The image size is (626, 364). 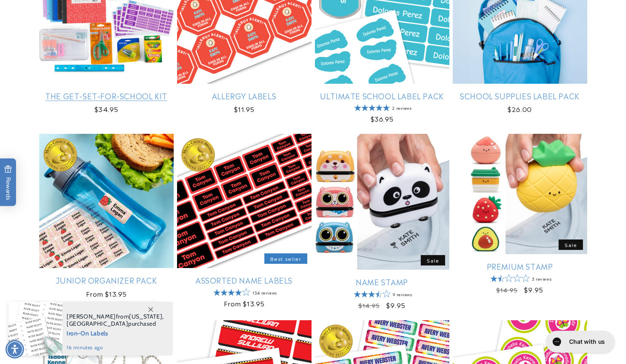 What do you see at coordinates (106, 280) in the screenshot?
I see `a: Junior Organizer Pack` at bounding box center [106, 280].